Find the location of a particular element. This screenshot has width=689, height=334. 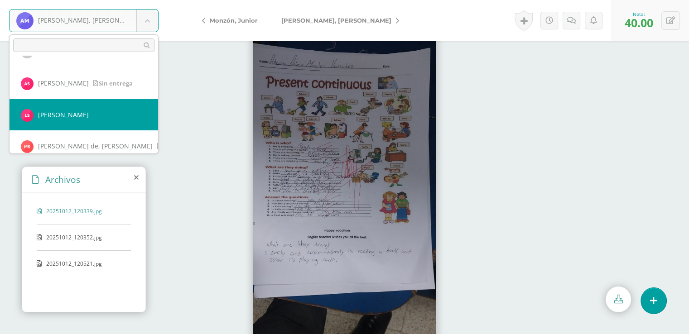

img: 2f10d6287a0ef867a3dd9127e342a267.png is located at coordinates (27, 116).